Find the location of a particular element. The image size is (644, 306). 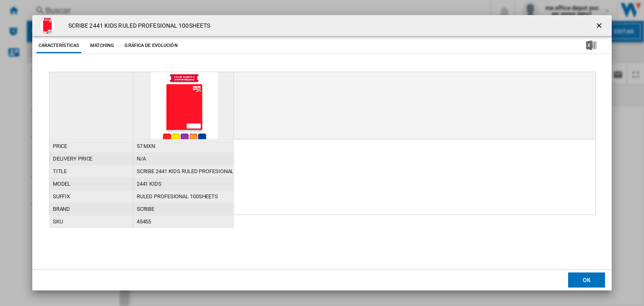

button: Características is located at coordinates (59, 46).